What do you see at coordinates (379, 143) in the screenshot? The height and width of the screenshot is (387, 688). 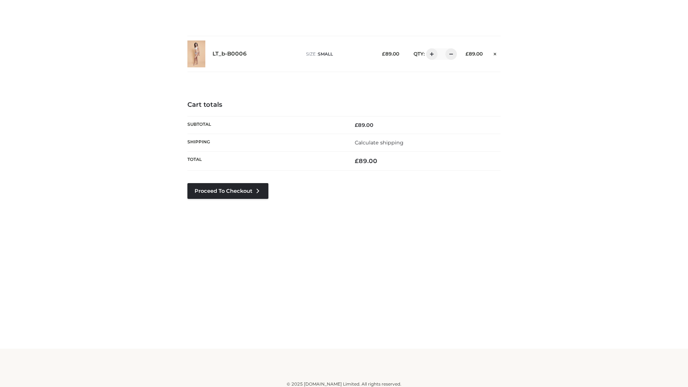 I see `a: Calculate shipping` at bounding box center [379, 143].